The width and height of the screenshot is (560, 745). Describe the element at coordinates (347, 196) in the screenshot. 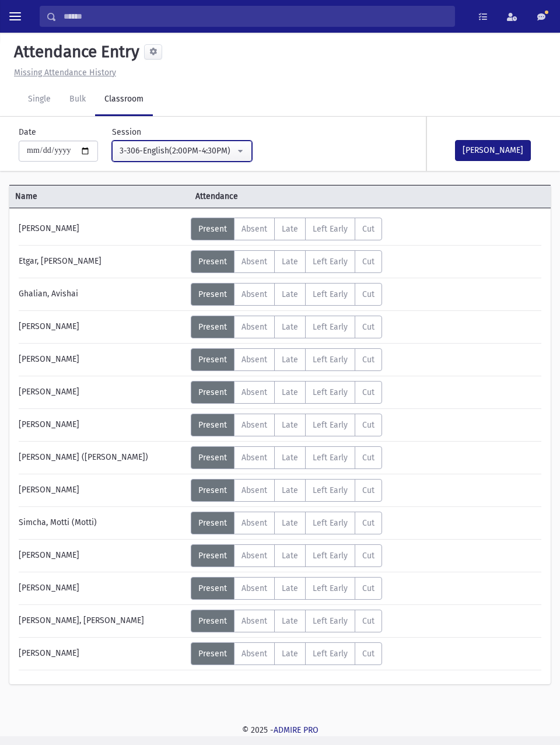

I see `span: Attendance` at that location.